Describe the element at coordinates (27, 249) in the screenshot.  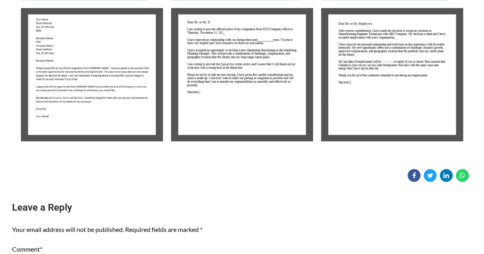
I see `label: Comment` at that location.